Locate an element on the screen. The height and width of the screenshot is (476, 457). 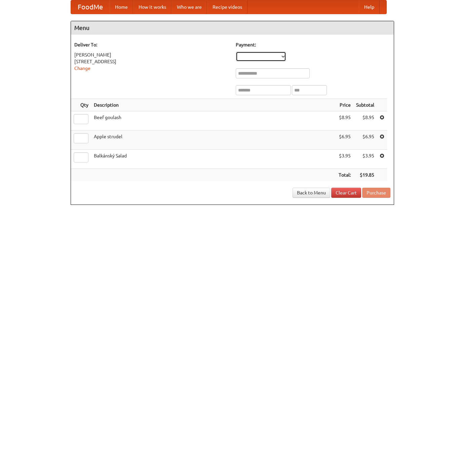
th: Price is located at coordinates (344, 105).